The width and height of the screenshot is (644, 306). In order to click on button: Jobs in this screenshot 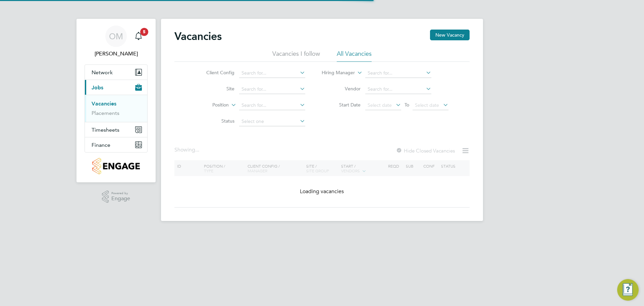, I will do `click(116, 87)`.